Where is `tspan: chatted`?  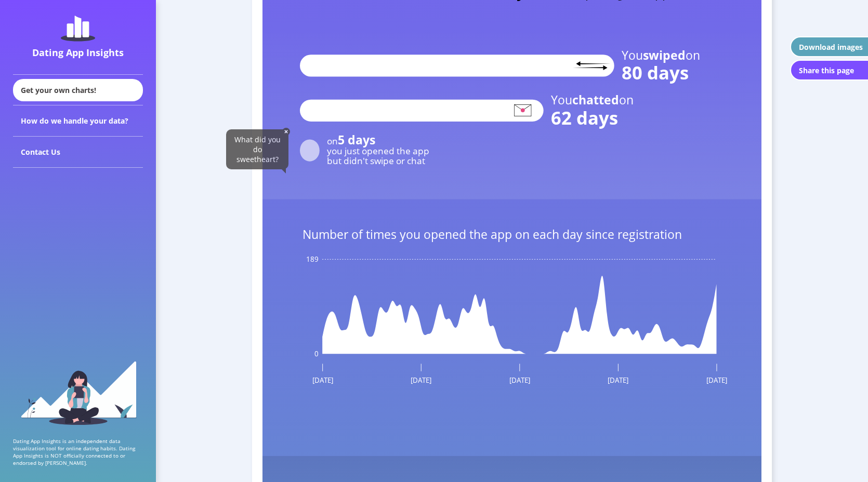 tspan: chatted is located at coordinates (596, 100).